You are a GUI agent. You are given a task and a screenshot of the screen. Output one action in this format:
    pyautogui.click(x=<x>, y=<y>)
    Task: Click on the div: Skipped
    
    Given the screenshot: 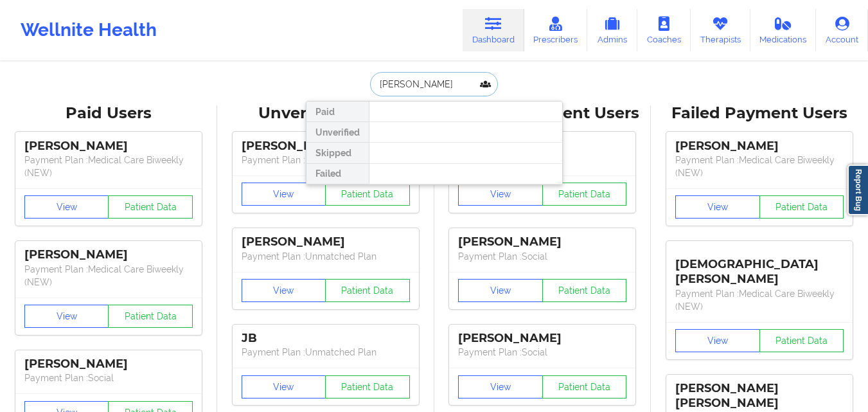 What is the action you would take?
    pyautogui.click(x=337, y=153)
    